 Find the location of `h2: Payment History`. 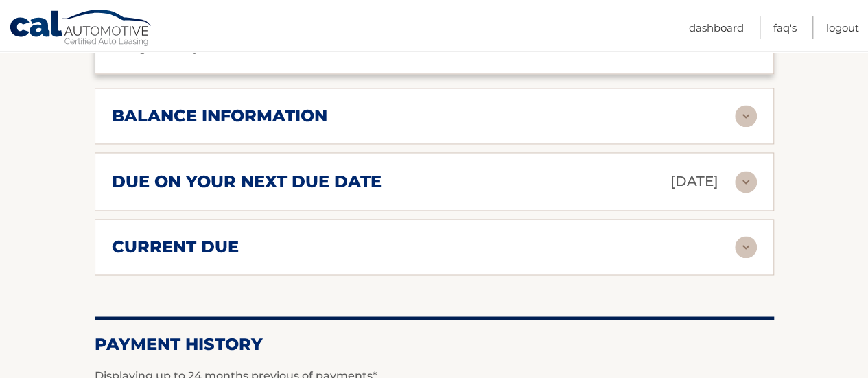

h2: Payment History is located at coordinates (435, 344).